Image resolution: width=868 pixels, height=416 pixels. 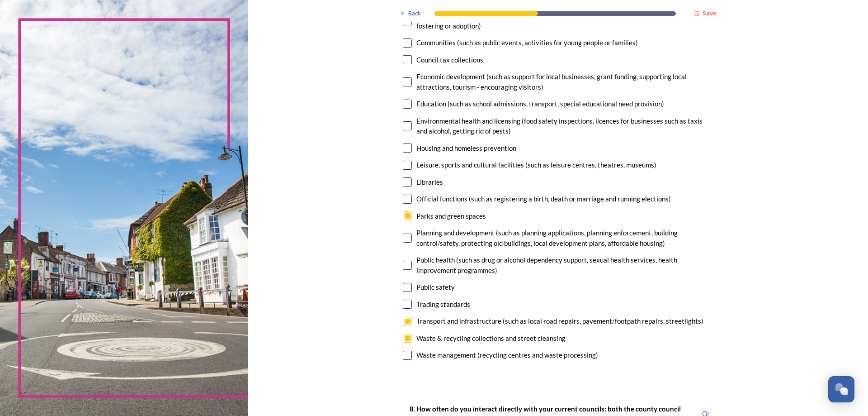 I want to click on div: Official functions (such as registering a birth, death or marriage and running elections), so click(x=544, y=199).